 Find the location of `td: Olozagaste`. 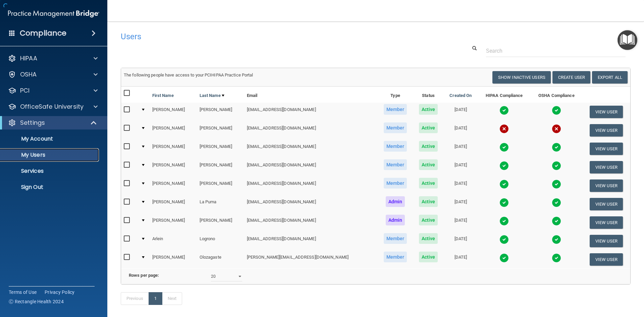

td: Olozagaste is located at coordinates (220, 259).